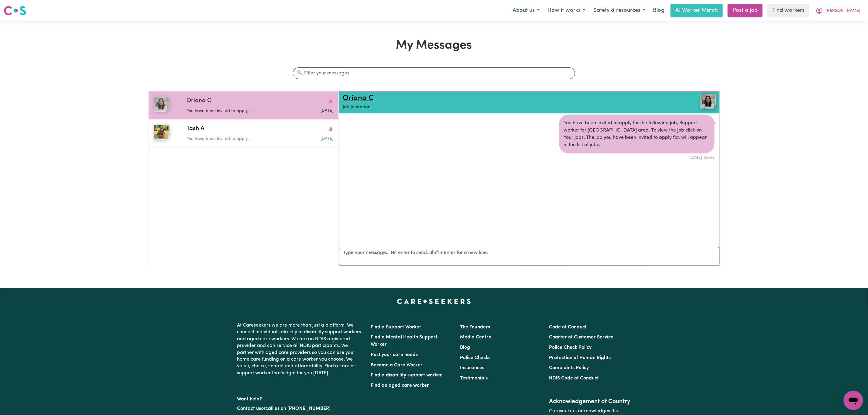 The width and height of the screenshot is (868, 415). What do you see at coordinates (15, 11) in the screenshot?
I see `img: Careseekers logo` at bounding box center [15, 11].